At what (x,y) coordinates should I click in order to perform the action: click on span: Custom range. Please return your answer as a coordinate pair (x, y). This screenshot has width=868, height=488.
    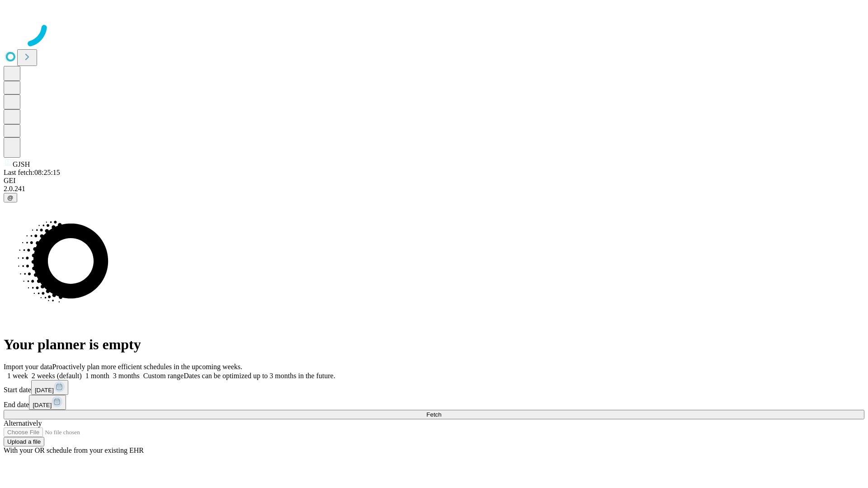
    Looking at the image, I should click on (163, 375).